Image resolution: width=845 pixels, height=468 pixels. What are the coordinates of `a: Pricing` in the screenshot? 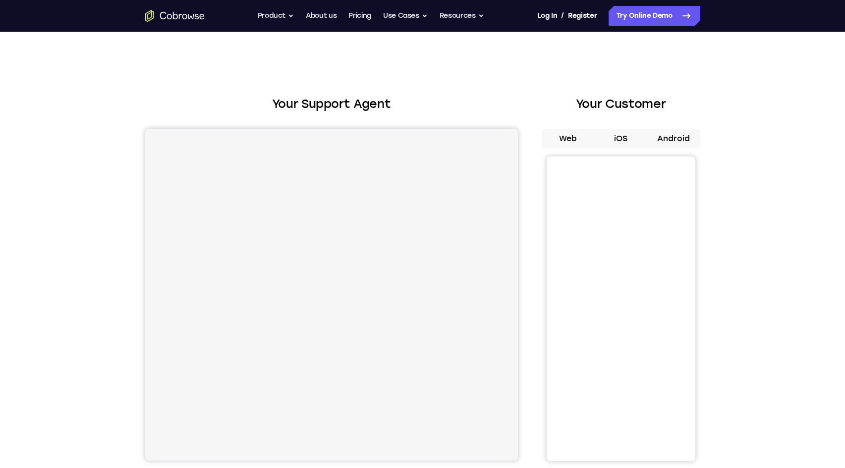 It's located at (360, 16).